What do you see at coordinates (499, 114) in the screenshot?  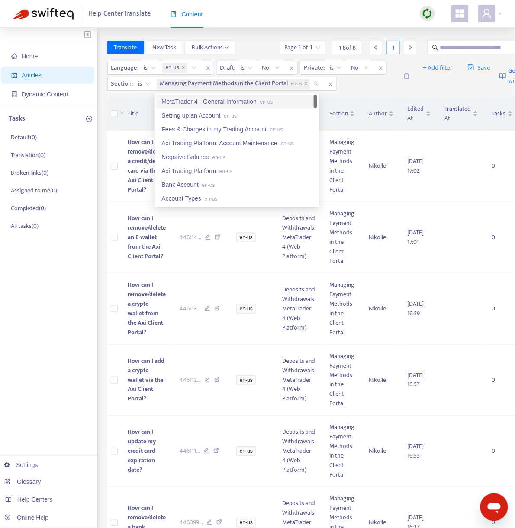 I see `span: Tasks` at bounding box center [499, 114].